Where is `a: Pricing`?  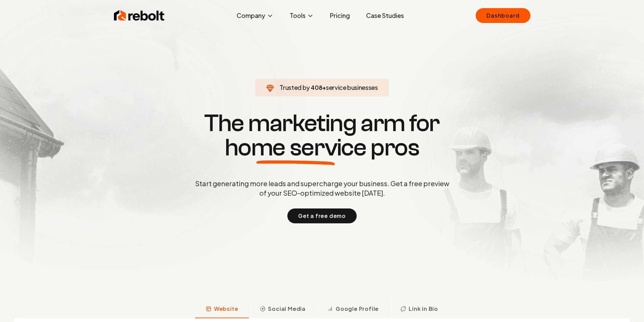 a: Pricing is located at coordinates (339, 15).